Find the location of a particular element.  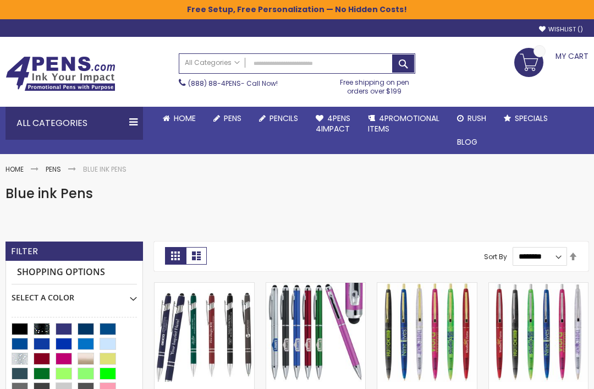

a: Wishlist is located at coordinates (561, 29).